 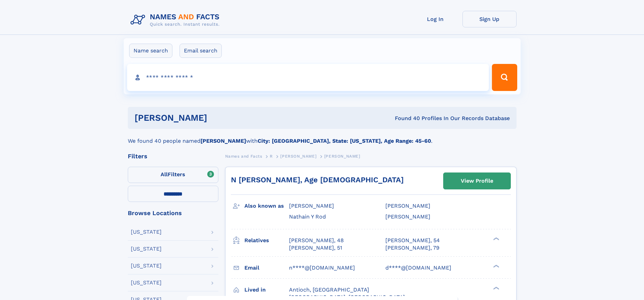 What do you see at coordinates (307, 217) in the screenshot?
I see `span: Nathain Y Rod` at bounding box center [307, 217].